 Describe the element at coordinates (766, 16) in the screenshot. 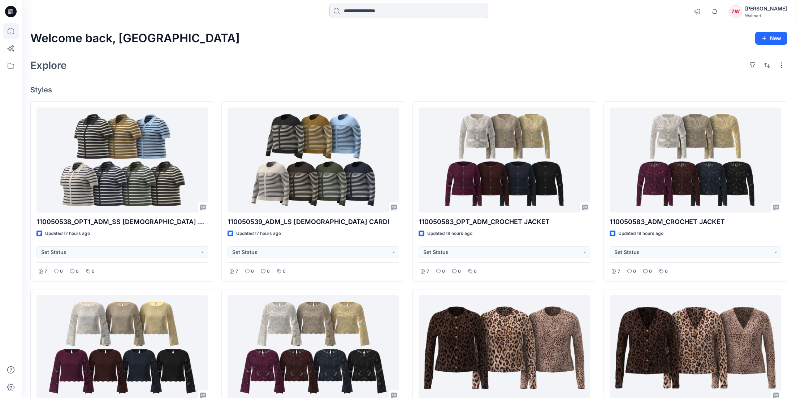

I see `div: Walmart` at that location.